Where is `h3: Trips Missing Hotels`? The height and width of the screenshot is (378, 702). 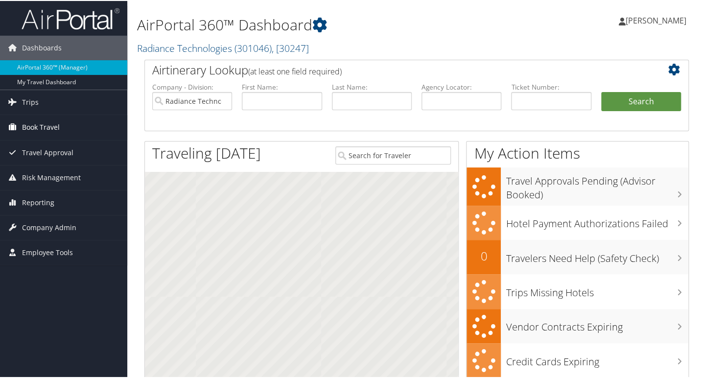
h3: Trips Missing Hotels is located at coordinates (597, 289).